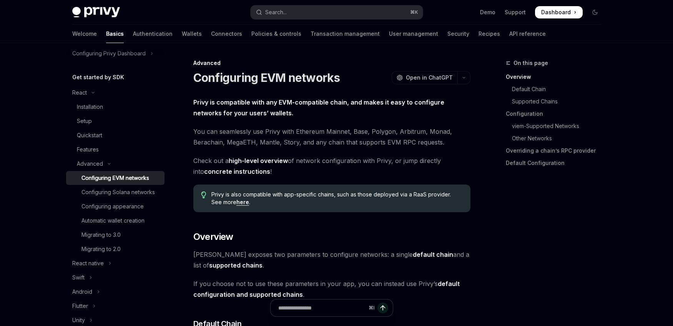 The width and height of the screenshot is (673, 326). Describe the element at coordinates (213, 237) in the screenshot. I see `span: Overview` at that location.